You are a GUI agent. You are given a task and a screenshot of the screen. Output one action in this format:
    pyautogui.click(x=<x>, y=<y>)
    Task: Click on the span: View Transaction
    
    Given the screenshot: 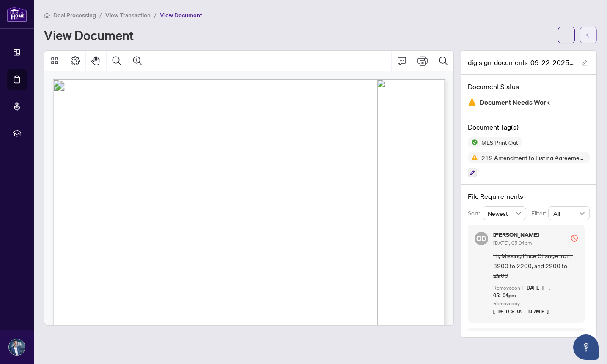 What is the action you would take?
    pyautogui.click(x=128, y=15)
    